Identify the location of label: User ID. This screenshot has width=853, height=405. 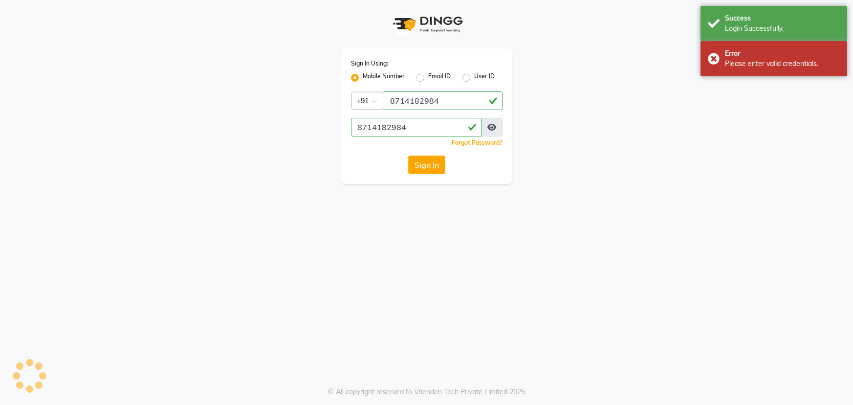
(484, 78).